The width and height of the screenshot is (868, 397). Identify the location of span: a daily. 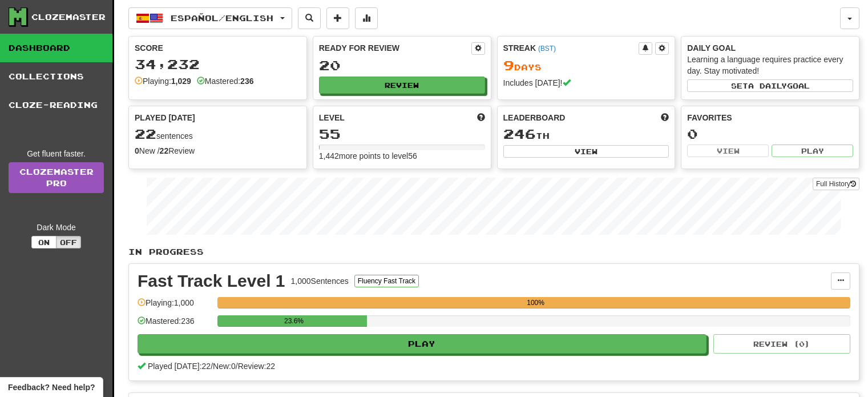
(767, 86).